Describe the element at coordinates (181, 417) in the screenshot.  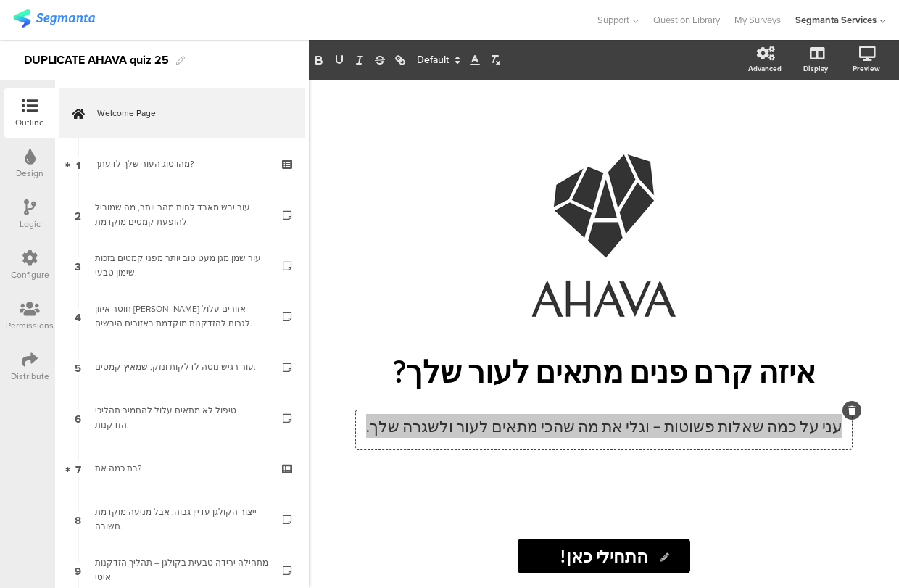
I see `div: טיפול לא מתאים עלול להחמיר תהליכי הזדקנות.` at that location.